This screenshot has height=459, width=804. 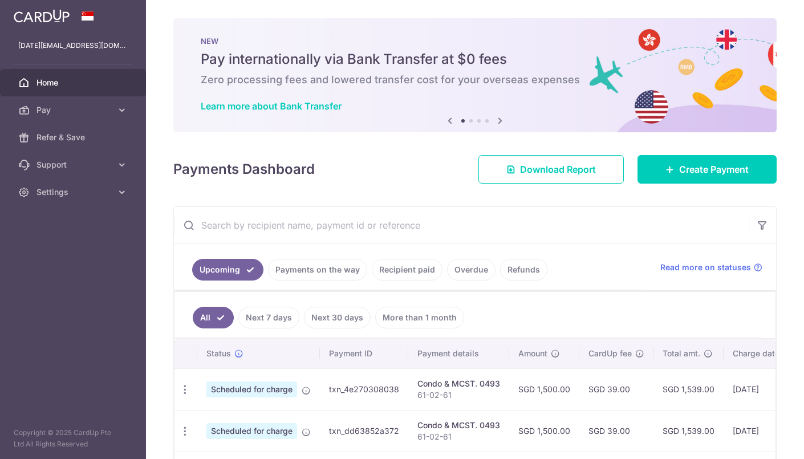 What do you see at coordinates (681, 353) in the screenshot?
I see `span: Total amt.` at bounding box center [681, 353].